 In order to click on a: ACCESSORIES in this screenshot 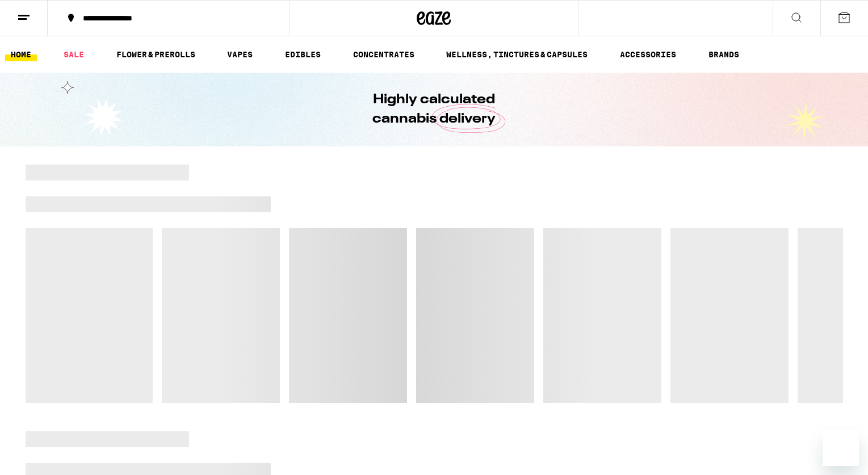, I will do `click(648, 54)`.